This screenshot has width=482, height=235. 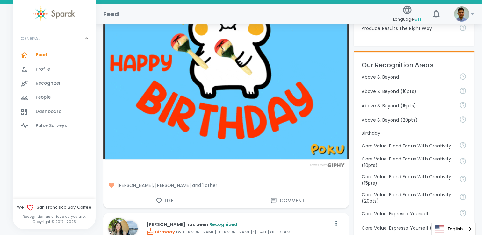 I want to click on span: We San Francisco Bay Coffee, so click(x=54, y=208).